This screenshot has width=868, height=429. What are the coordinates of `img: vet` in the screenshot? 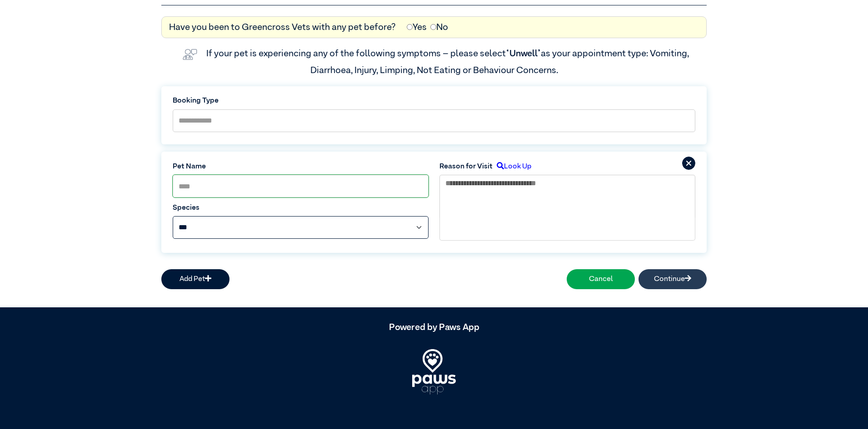 It's located at (189, 55).